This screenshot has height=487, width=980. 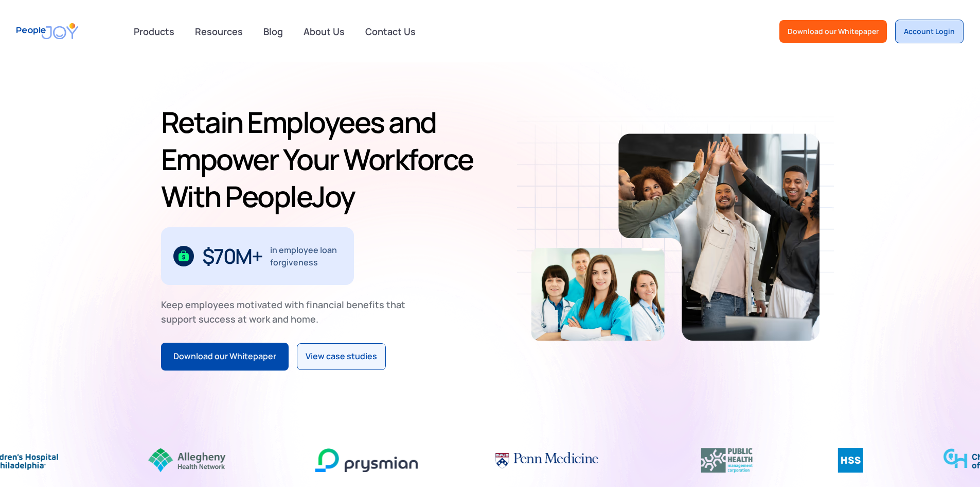 What do you see at coordinates (391, 32) in the screenshot?
I see `a: Contact Us` at bounding box center [391, 32].